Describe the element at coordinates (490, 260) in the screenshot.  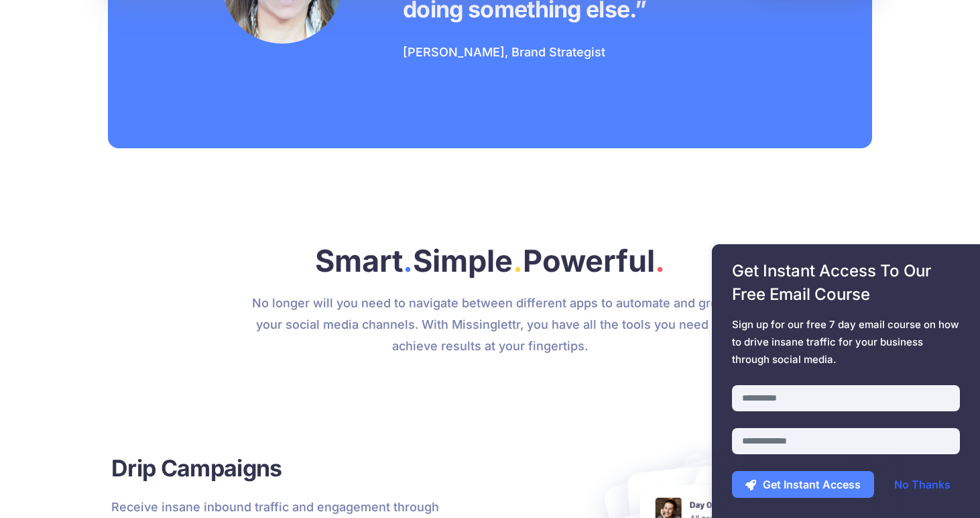
I see `h2: Smart Simple Powerful` at that location.